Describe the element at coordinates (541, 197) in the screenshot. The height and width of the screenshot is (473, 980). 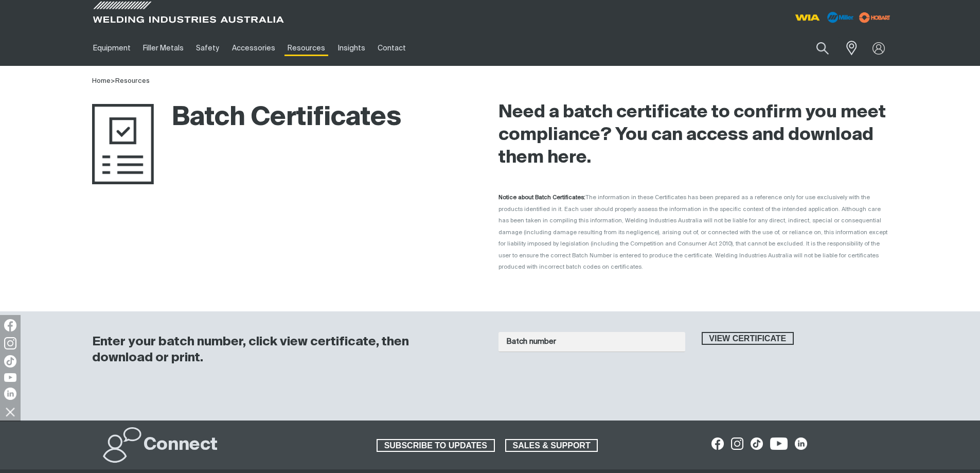
I see `strong: Notice about Batch Certificates:` at that location.